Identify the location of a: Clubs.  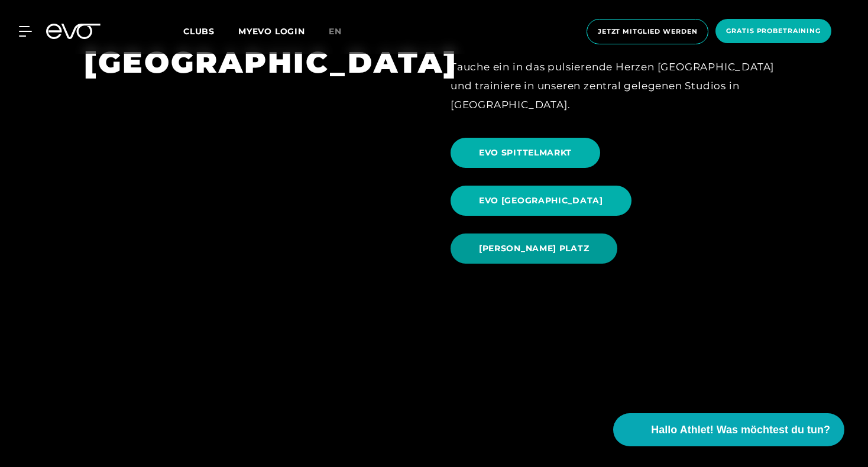
(210, 31).